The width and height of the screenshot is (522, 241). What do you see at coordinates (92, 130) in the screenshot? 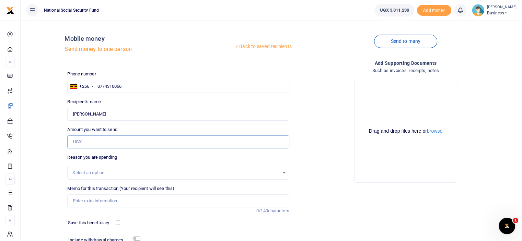
I see `label: Amount you want to send` at bounding box center [92, 130].